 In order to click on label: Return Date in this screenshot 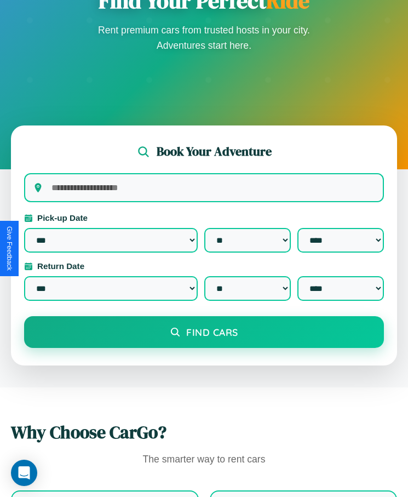, I will do `click(204, 266)`.